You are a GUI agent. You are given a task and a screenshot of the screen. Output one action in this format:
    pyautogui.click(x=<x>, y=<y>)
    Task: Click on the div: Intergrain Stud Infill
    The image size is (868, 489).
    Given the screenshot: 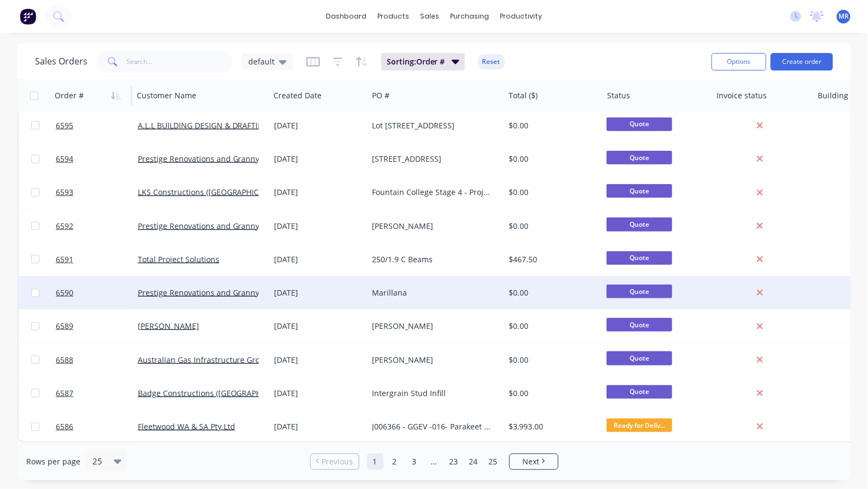 What is the action you would take?
    pyautogui.click(x=433, y=394)
    